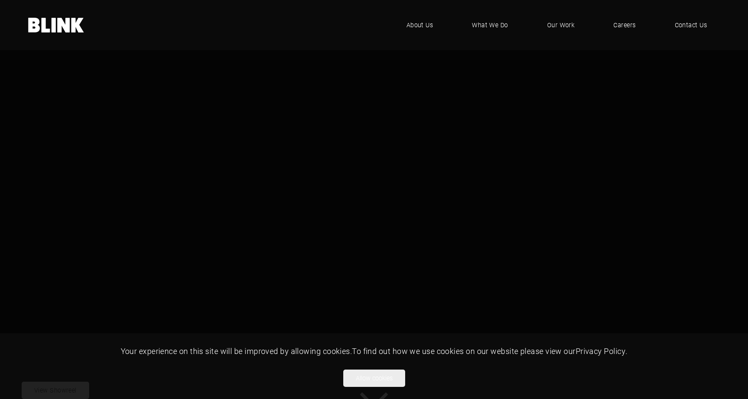  What do you see at coordinates (374, 378) in the screenshot?
I see `button: Allow cookies` at bounding box center [374, 378].